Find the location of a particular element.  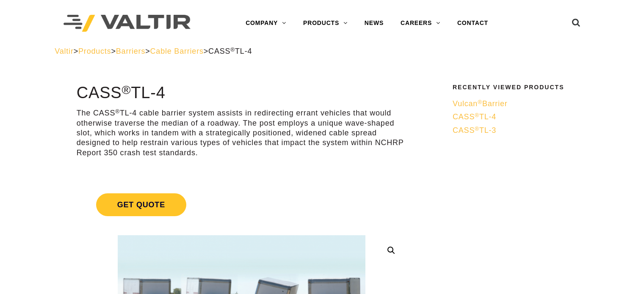

img: Valtir is located at coordinates (127, 23).